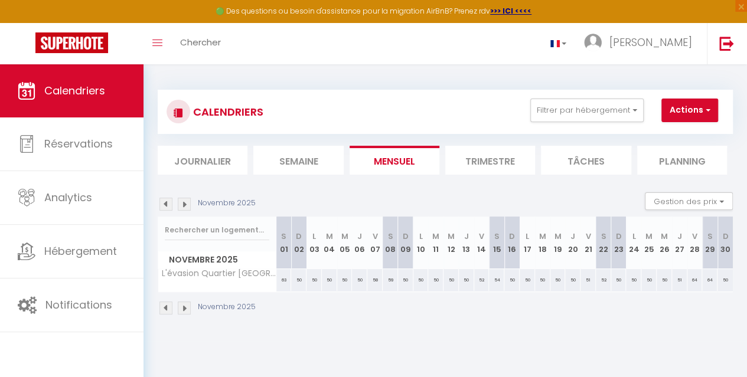  I want to click on th: 18, so click(542, 243).